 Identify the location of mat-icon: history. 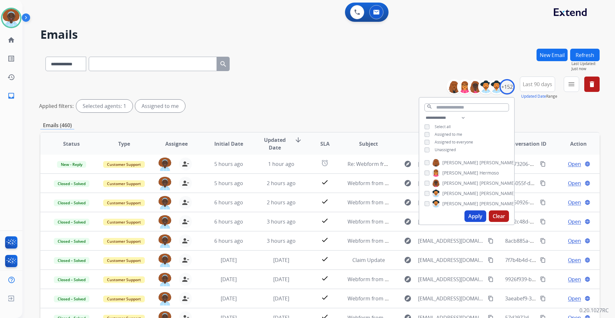
(11, 77).